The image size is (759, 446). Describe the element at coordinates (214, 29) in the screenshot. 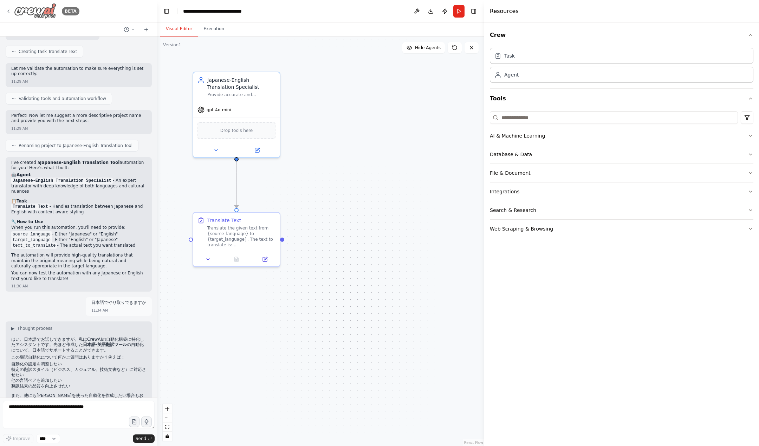

I see `button: Execution` at that location.